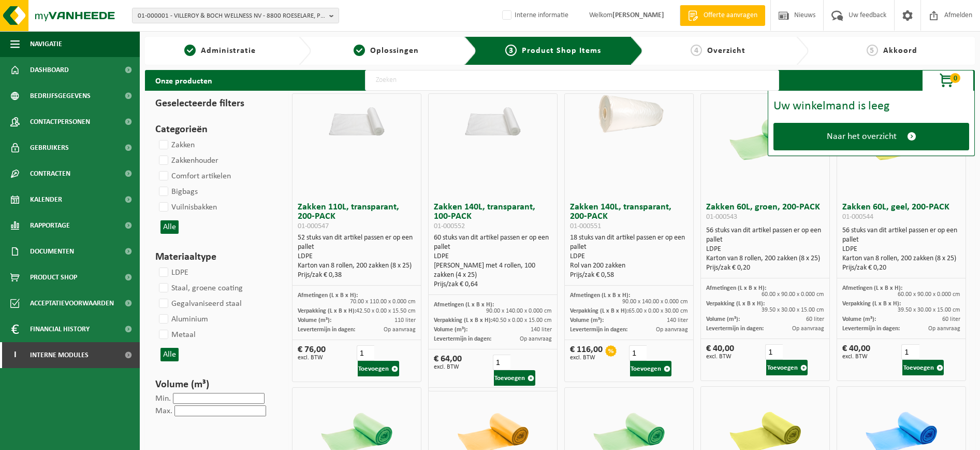  I want to click on label: Zakkenhouder, so click(187, 161).